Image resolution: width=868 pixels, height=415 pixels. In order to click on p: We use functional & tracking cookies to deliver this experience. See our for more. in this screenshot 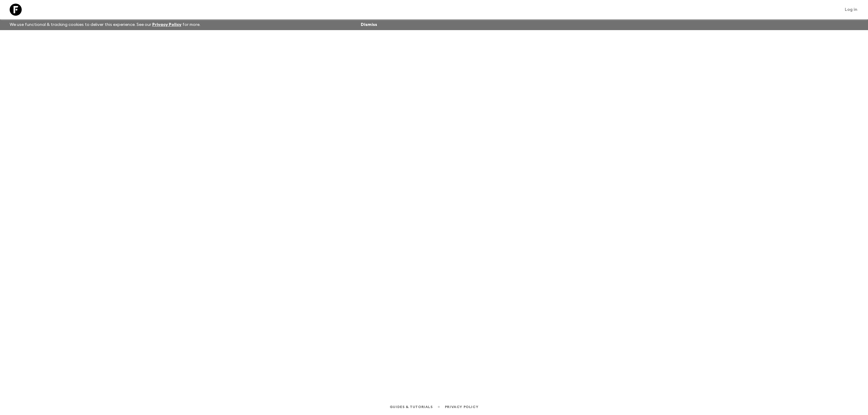, I will do `click(105, 25)`.